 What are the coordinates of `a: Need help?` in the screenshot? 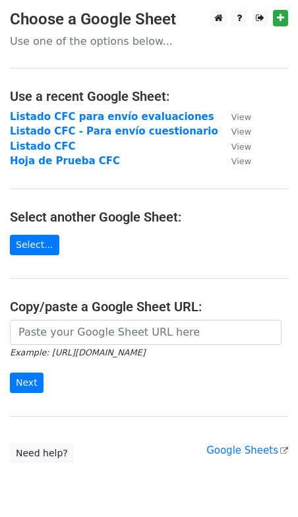 It's located at (42, 453).